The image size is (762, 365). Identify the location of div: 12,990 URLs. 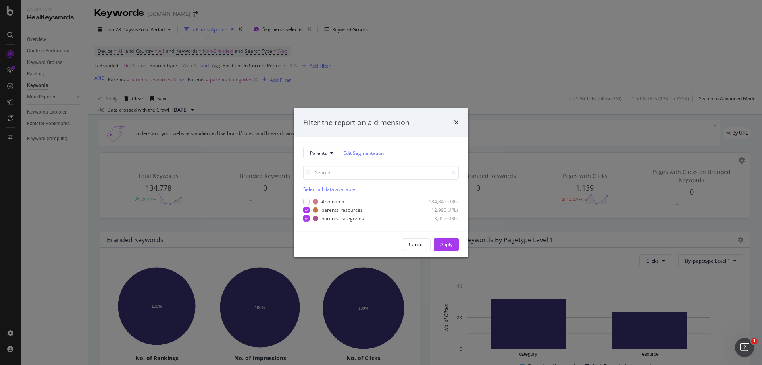
(440, 210).